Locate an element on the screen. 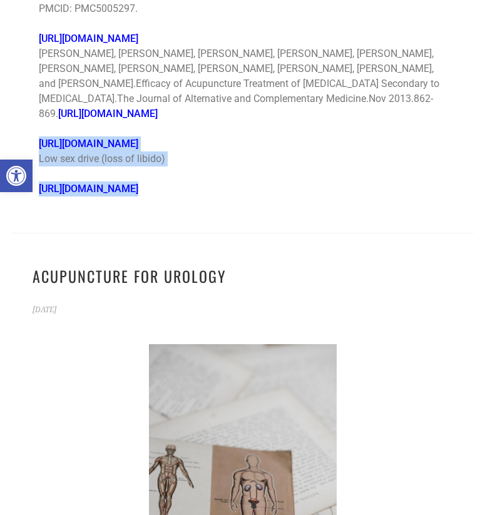 This screenshot has width=485, height=515. a: Acupuncture for Urology is located at coordinates (130, 276).